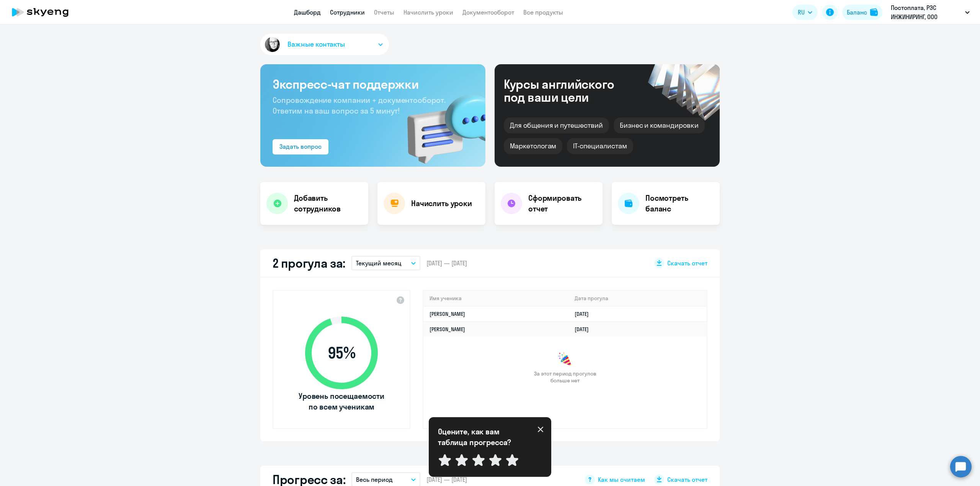 This screenshot has height=486, width=980. Describe the element at coordinates (385, 263) in the screenshot. I see `button: Текущий месяц` at that location.